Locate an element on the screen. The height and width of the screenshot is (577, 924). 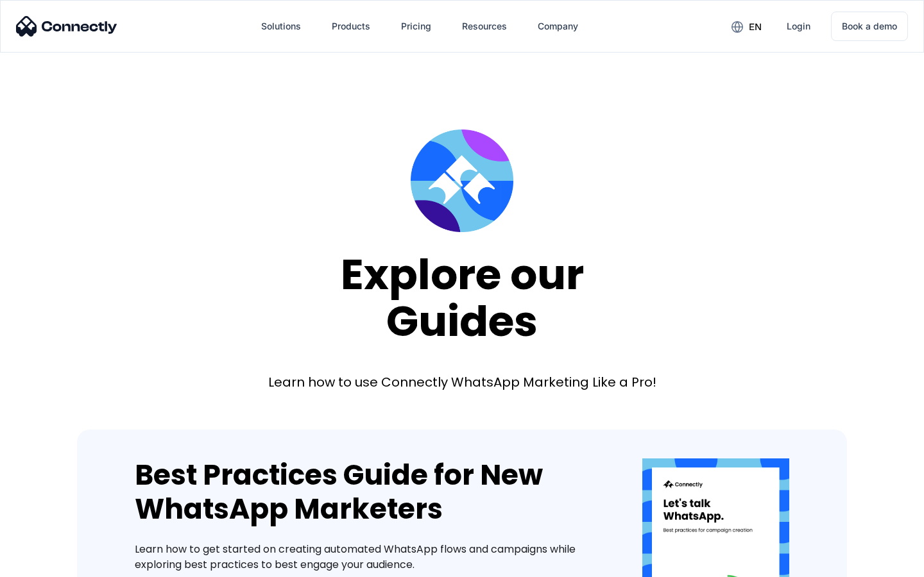
a: Book a demo is located at coordinates (870, 27).